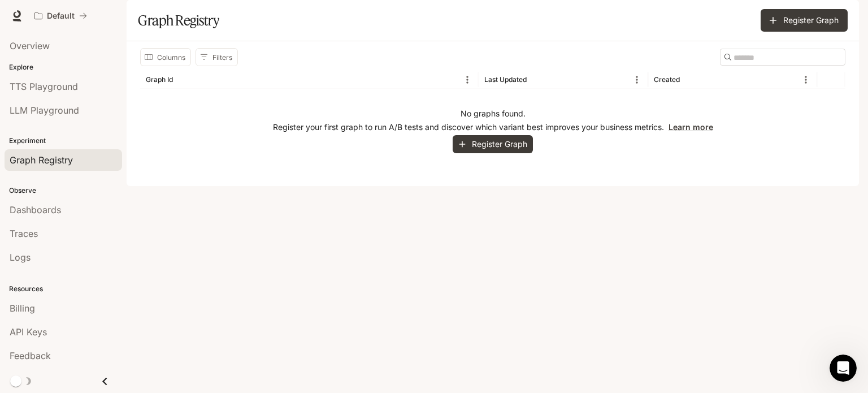 This screenshot has width=868, height=393. What do you see at coordinates (690, 126) in the screenshot?
I see `a: Learn more` at bounding box center [690, 126].